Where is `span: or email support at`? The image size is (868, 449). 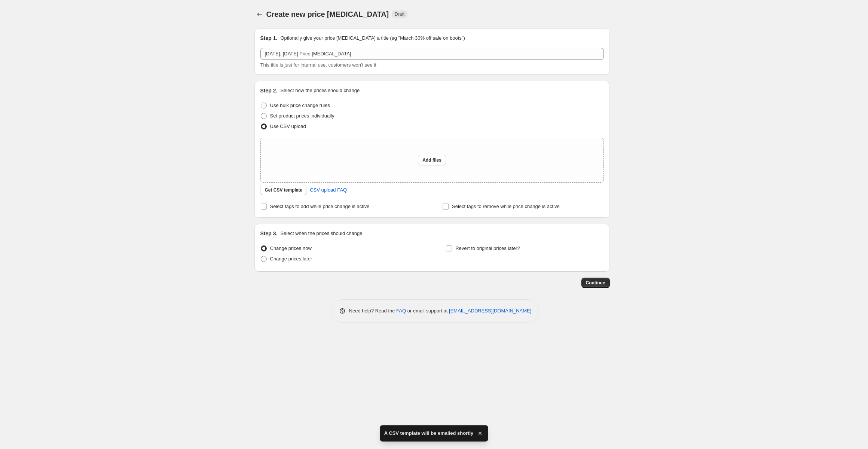 span: or email support at is located at coordinates (427, 311).